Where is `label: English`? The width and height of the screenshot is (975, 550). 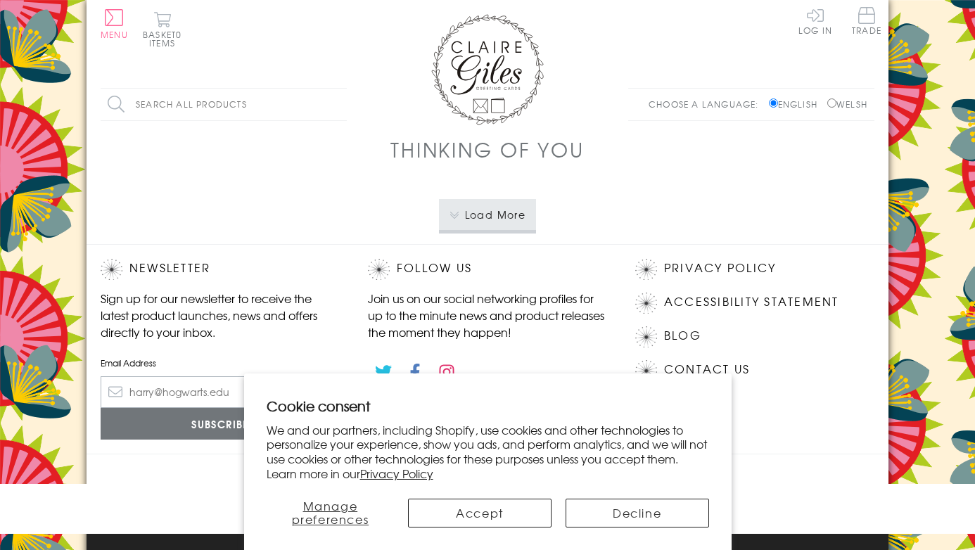 label: English is located at coordinates (796, 104).